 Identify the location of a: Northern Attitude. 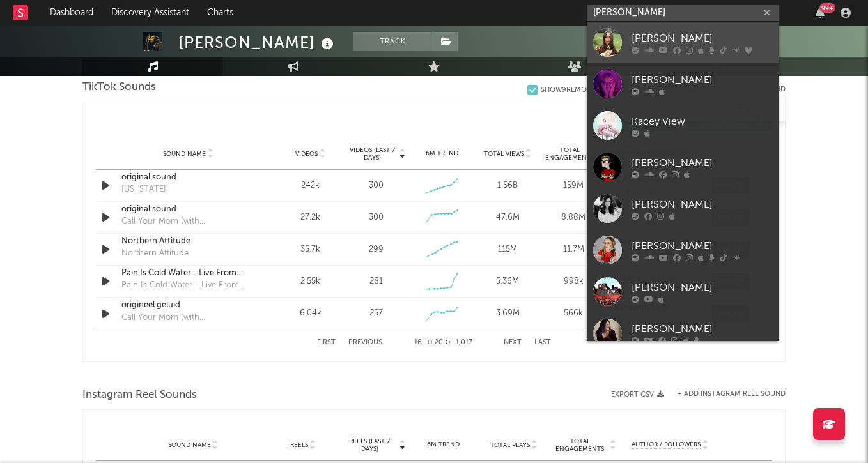
(188, 241).